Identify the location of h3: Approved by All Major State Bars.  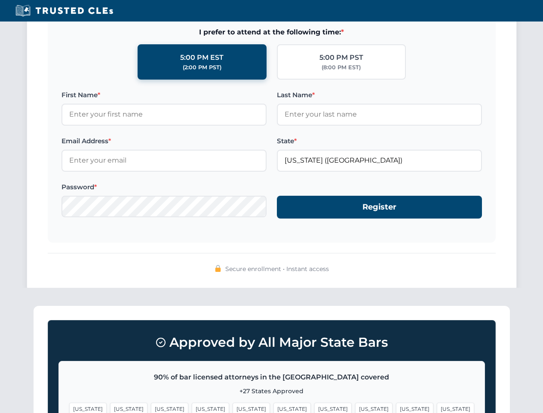
(272, 342).